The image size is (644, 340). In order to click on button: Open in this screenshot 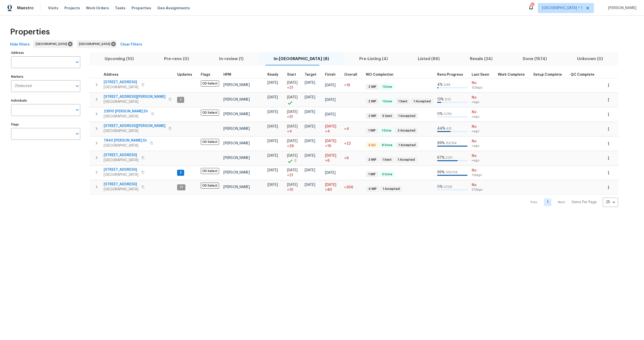, I will do `click(77, 86)`.